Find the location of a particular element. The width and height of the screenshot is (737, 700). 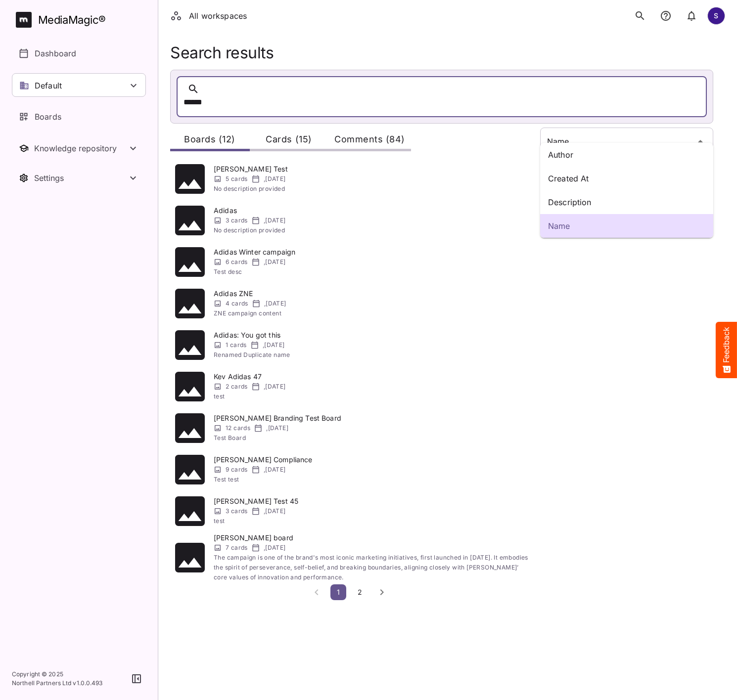

p: Name is located at coordinates (627, 226).